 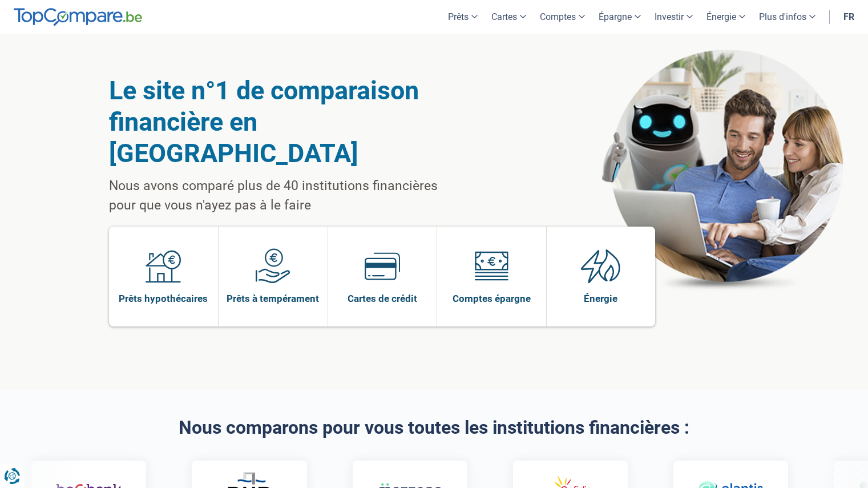 What do you see at coordinates (492, 266) in the screenshot?
I see `img: Comptes épargne` at bounding box center [492, 266].